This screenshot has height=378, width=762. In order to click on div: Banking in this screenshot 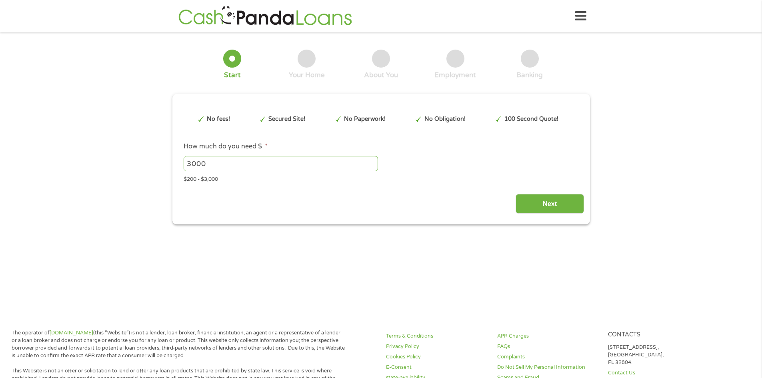, I will do `click(530, 75)`.